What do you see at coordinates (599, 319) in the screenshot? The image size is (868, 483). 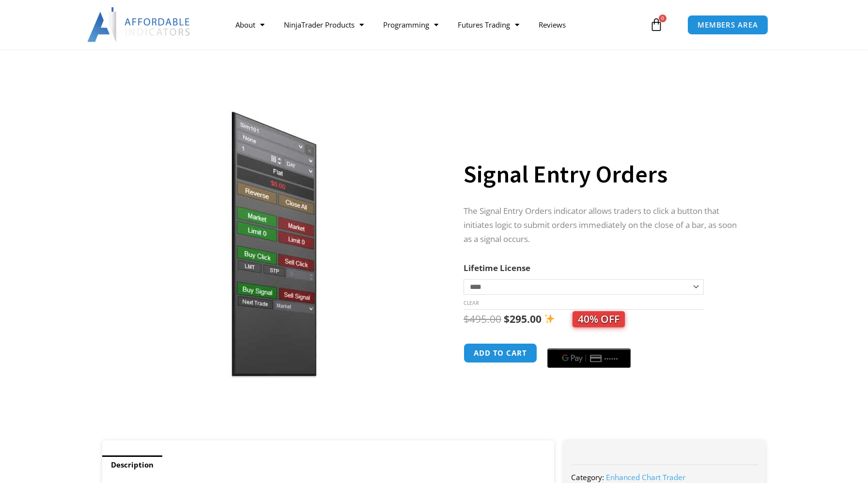 I see `span: 40% OFF` at bounding box center [599, 319].